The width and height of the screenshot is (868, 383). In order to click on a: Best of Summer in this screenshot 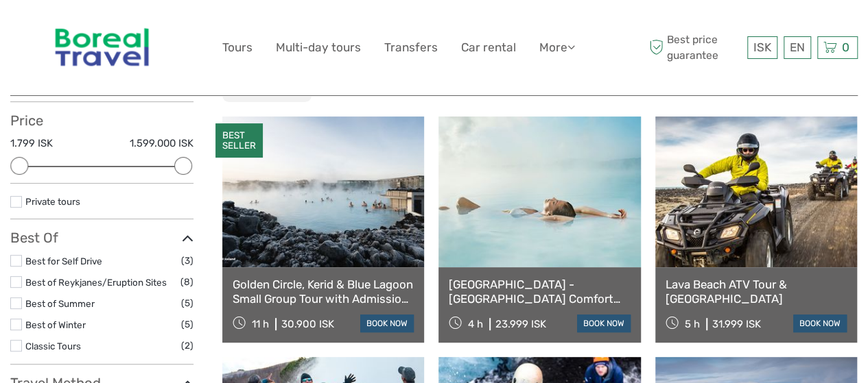, I will do `click(60, 303)`.